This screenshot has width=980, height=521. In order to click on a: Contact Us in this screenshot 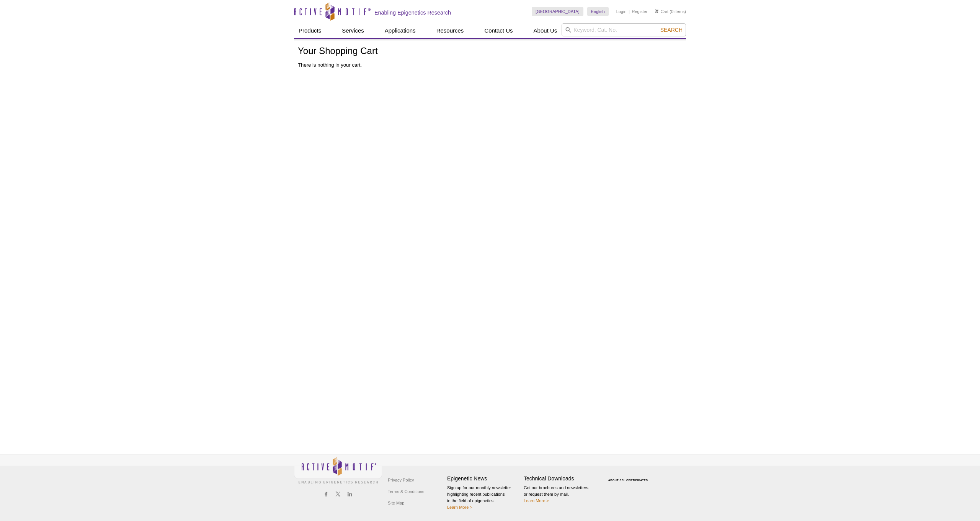, I will do `click(498, 31)`.